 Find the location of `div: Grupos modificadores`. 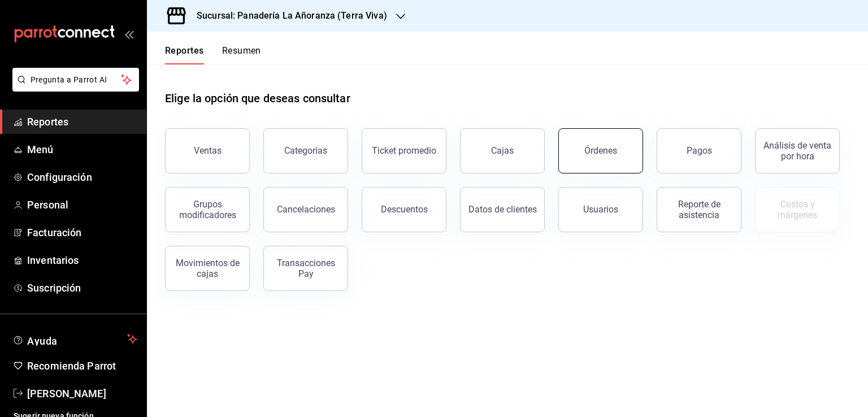

div: Grupos modificadores is located at coordinates (207, 209).